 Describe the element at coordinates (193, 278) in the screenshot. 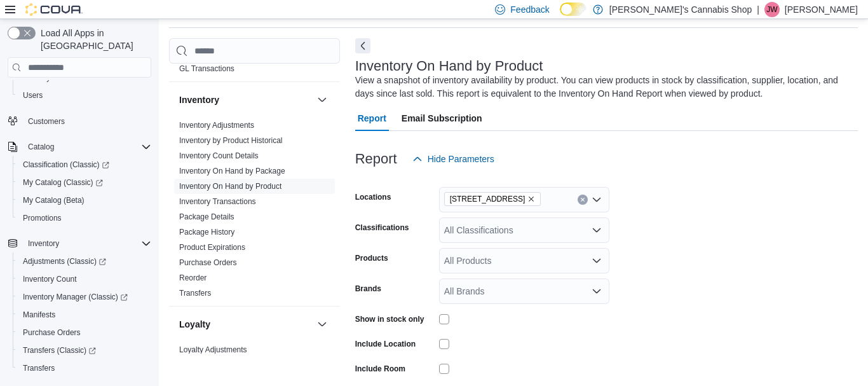

I see `span: Reorder` at that location.